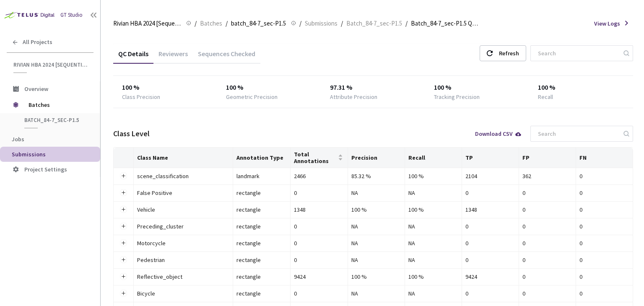 The height and width of the screenshot is (306, 644). What do you see at coordinates (374, 23) in the screenshot?
I see `span: Batch_84-7_sec-P1.5` at bounding box center [374, 23].